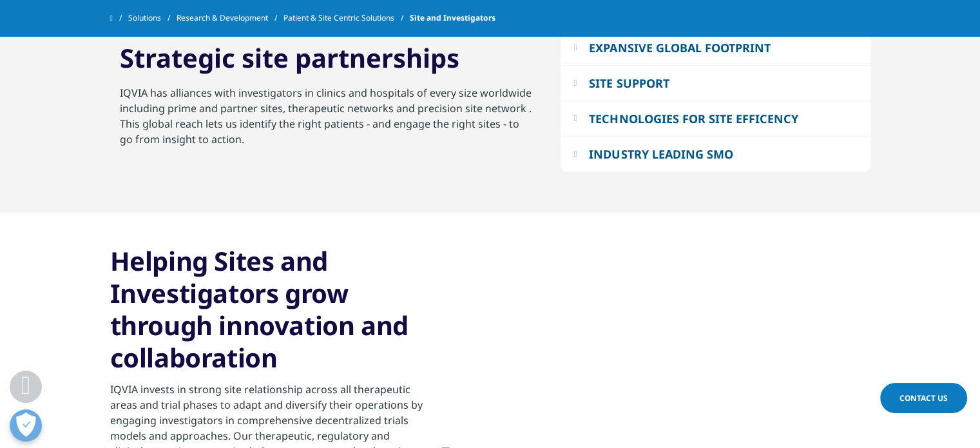 This screenshot has height=448, width=980. I want to click on div: SITE SUPPORT, so click(629, 83).